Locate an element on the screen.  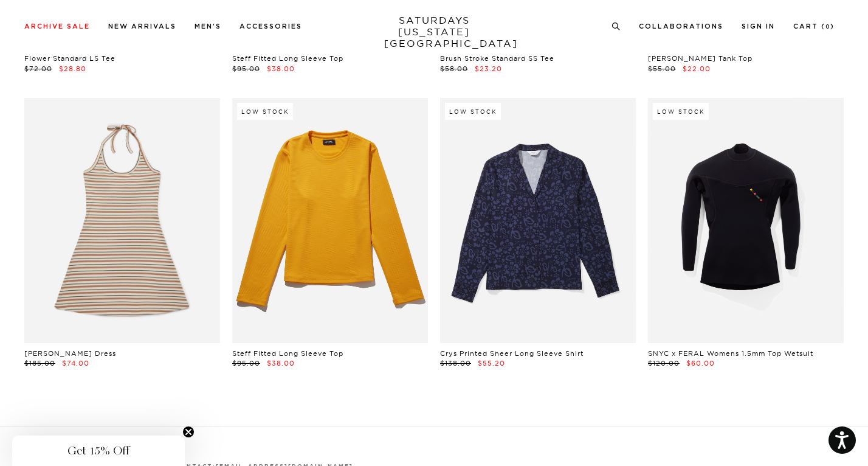
small: 0 is located at coordinates (828, 27).